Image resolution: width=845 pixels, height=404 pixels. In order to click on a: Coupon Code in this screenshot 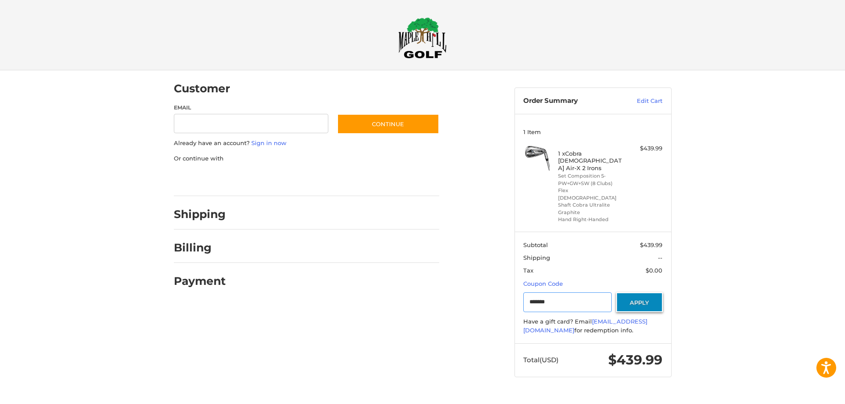, I will do `click(543, 284)`.